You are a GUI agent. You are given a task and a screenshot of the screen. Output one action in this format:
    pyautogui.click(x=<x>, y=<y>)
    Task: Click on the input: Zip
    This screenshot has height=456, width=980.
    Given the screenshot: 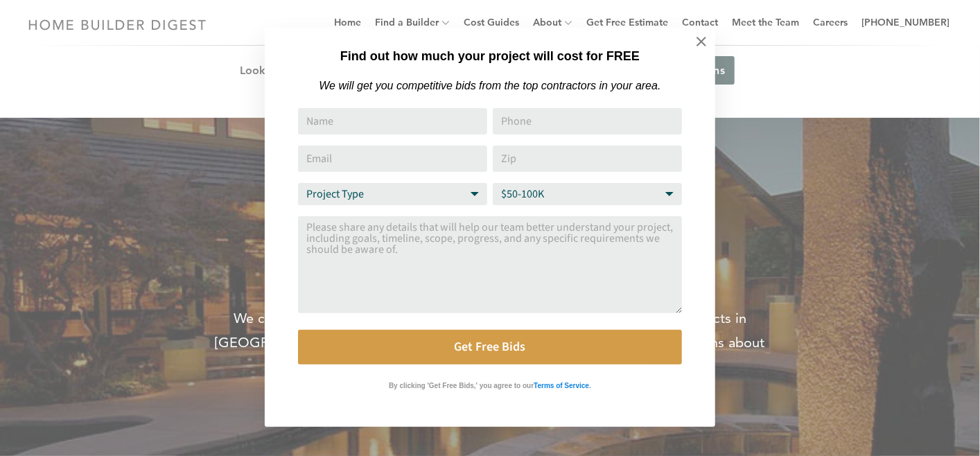 What is the action you would take?
    pyautogui.click(x=587, y=158)
    